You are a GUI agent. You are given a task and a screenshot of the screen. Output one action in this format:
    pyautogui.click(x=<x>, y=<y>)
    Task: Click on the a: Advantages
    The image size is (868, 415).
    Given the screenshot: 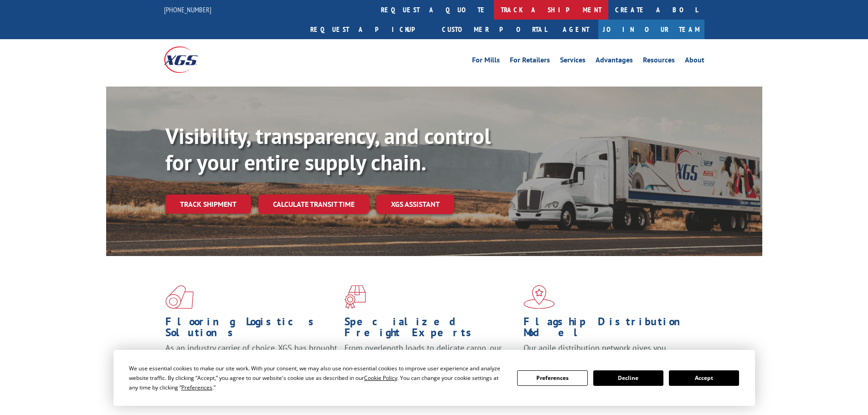 What is the action you would take?
    pyautogui.click(x=614, y=61)
    